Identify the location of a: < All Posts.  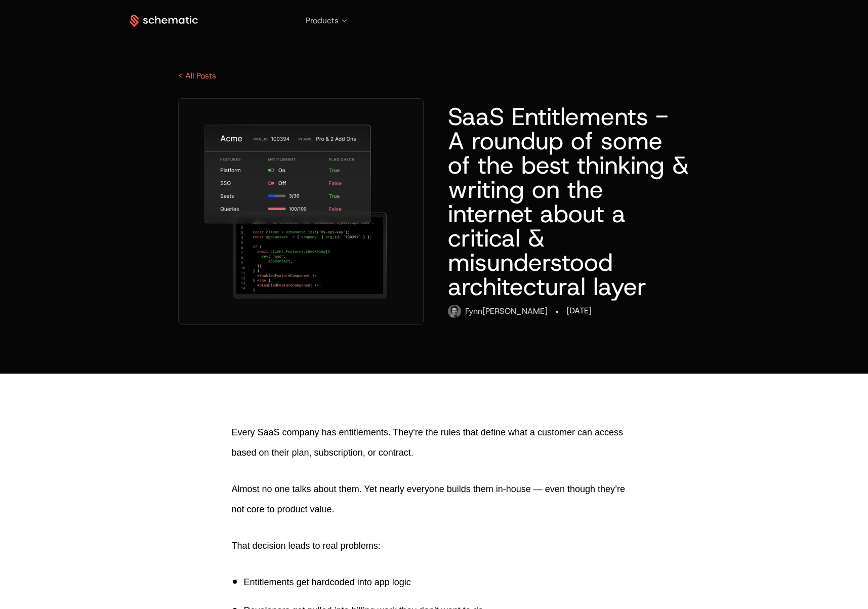
(197, 75).